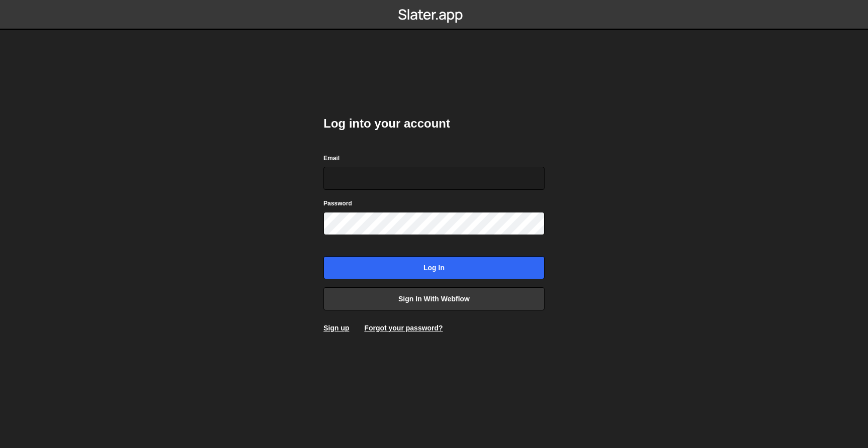 The width and height of the screenshot is (868, 448). What do you see at coordinates (434, 124) in the screenshot?
I see `h2: Log into your account` at bounding box center [434, 124].